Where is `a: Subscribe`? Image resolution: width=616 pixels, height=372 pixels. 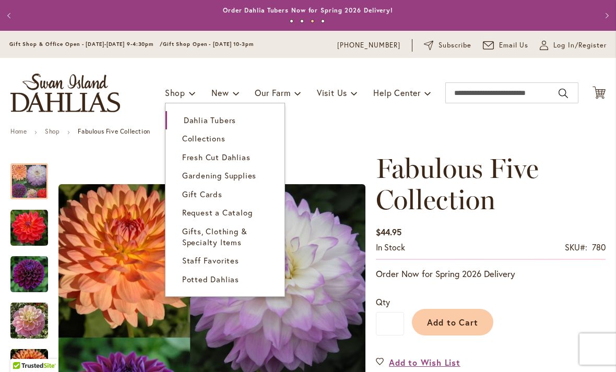 a: Subscribe is located at coordinates (447, 45).